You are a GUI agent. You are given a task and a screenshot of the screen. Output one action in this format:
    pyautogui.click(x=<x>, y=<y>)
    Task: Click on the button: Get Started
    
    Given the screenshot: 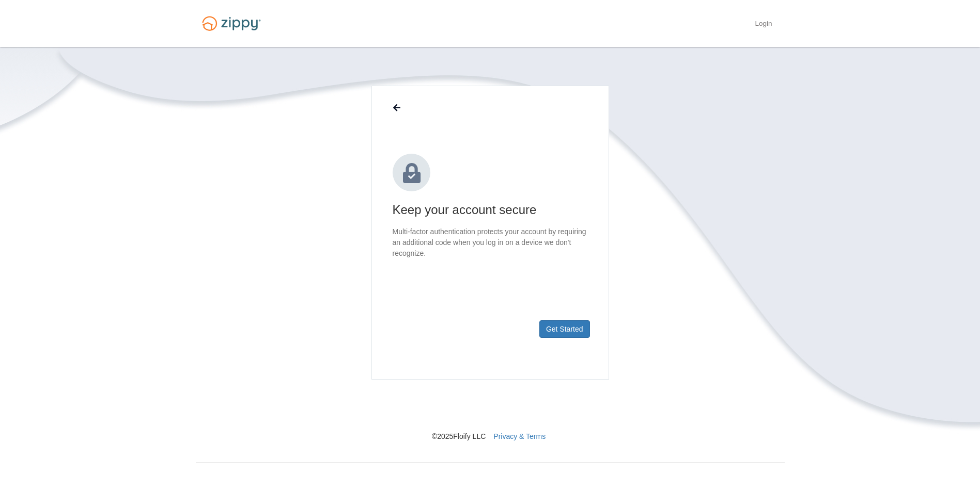 What is the action you would take?
    pyautogui.click(x=564, y=329)
    